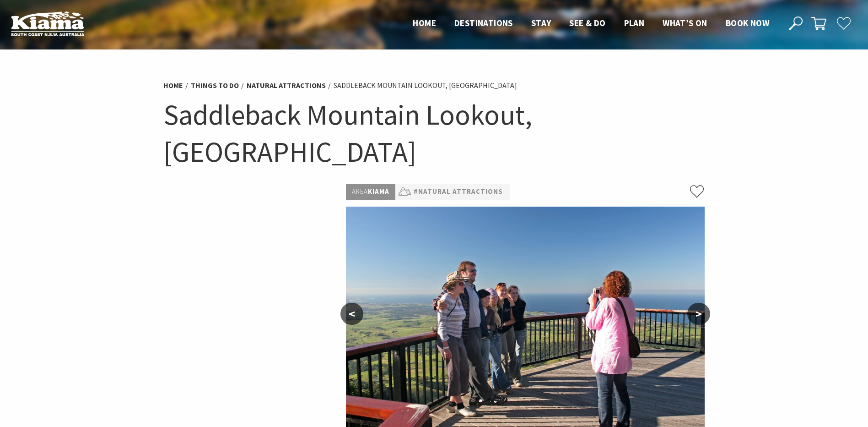  What do you see at coordinates (286, 86) in the screenshot?
I see `a: Natural Attractions` at bounding box center [286, 86].